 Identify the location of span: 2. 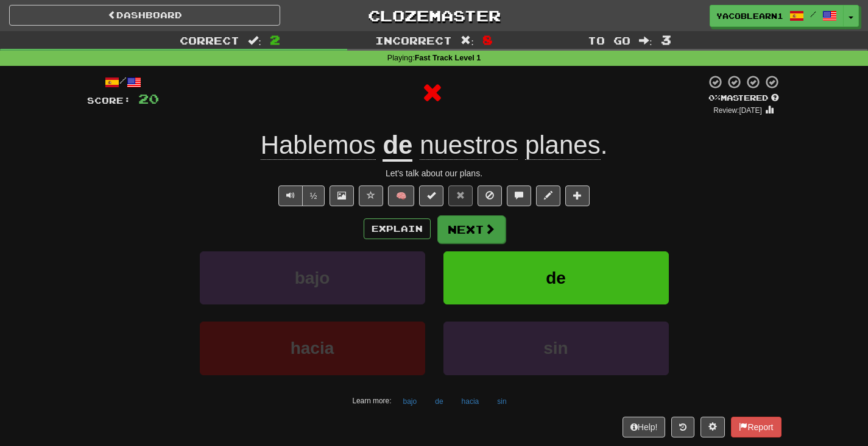
(275, 40).